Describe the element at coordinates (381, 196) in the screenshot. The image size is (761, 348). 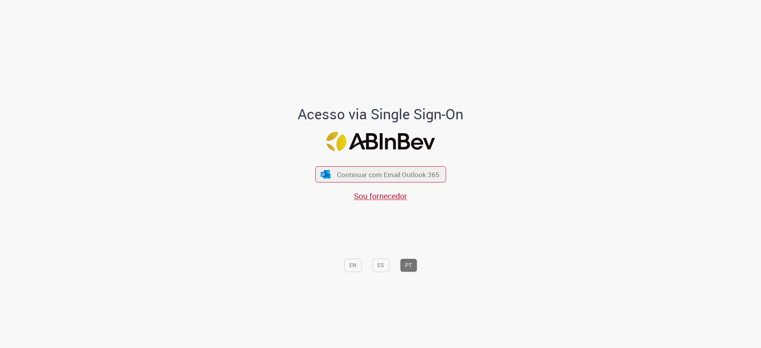
I see `span: Sou fornecedor` at that location.